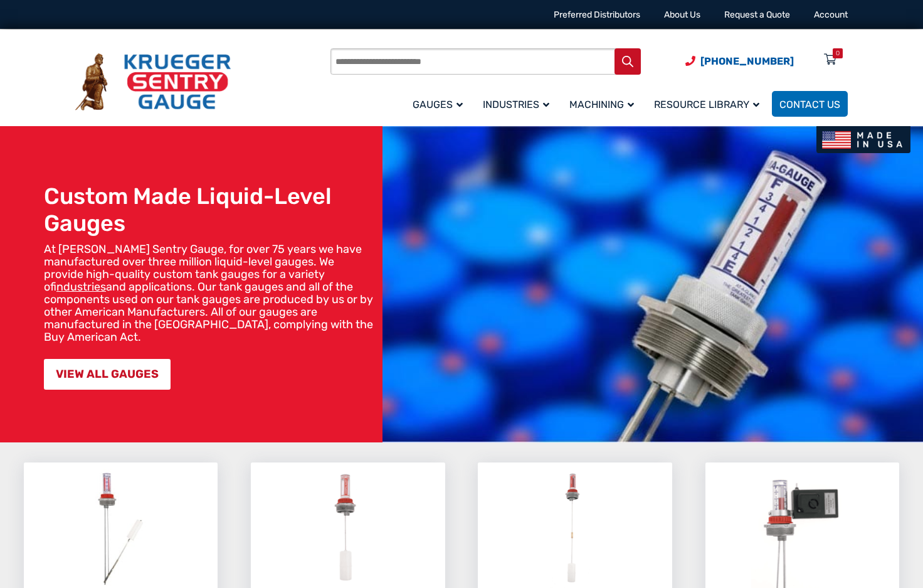 The image size is (923, 588). I want to click on img: Tank Gauge Accessories, so click(802, 528).